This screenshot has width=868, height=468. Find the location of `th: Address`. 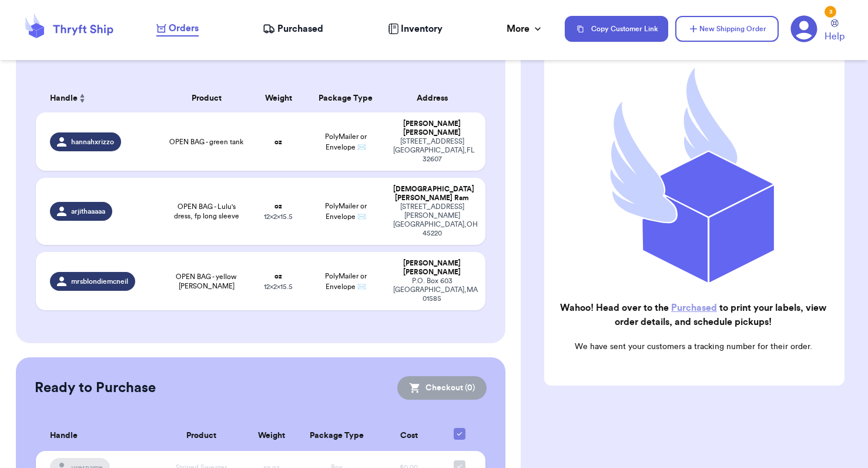

th: Address is located at coordinates (436, 98).